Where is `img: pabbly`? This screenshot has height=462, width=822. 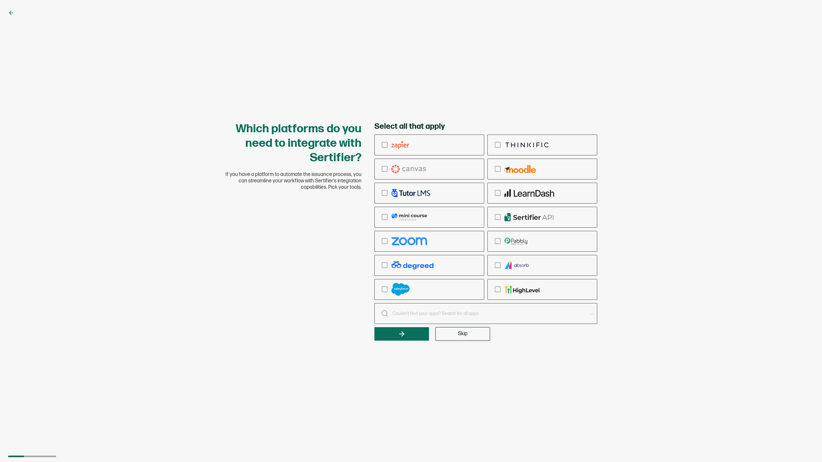
img: pabbly is located at coordinates (516, 241).